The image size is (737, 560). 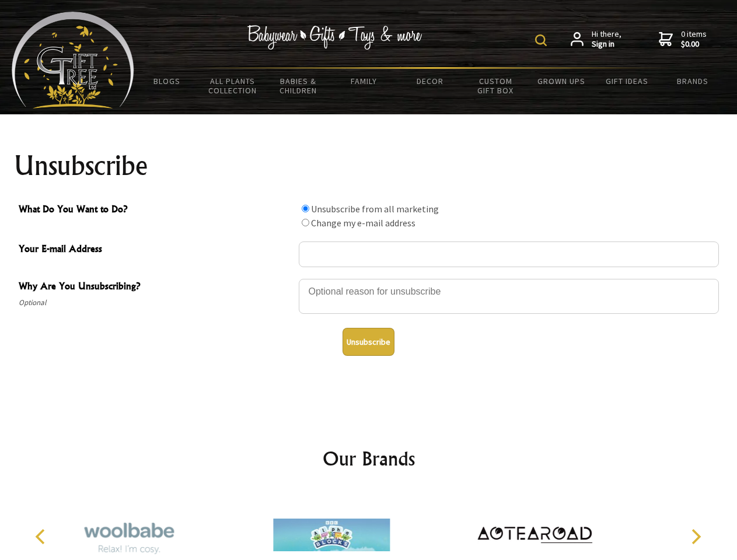 I want to click on a: Family, so click(x=364, y=81).